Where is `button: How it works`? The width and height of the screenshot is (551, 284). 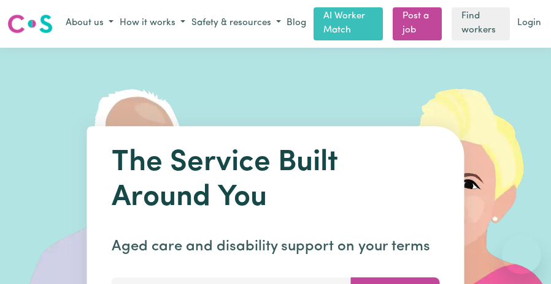
button: How it works is located at coordinates (152, 23).